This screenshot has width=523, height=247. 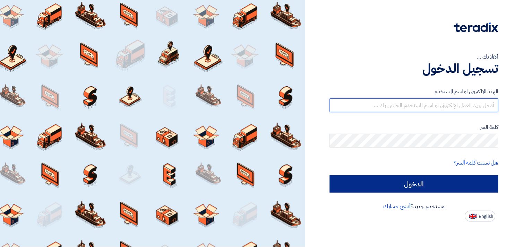 What do you see at coordinates (473, 217) in the screenshot?
I see `img: en-US.png` at bounding box center [473, 217].